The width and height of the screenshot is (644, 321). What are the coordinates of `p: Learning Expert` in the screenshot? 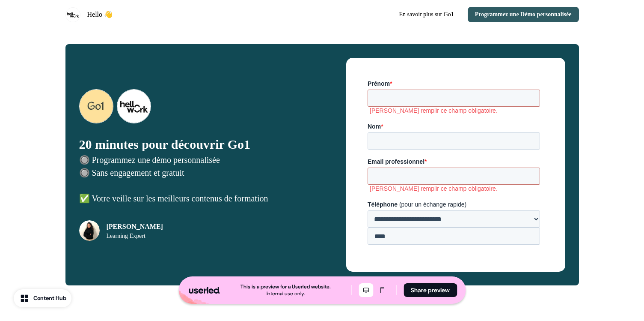 It's located at (135, 236).